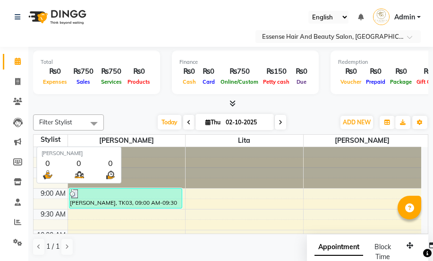  Describe the element at coordinates (209, 82) in the screenshot. I see `span: Card` at that location.